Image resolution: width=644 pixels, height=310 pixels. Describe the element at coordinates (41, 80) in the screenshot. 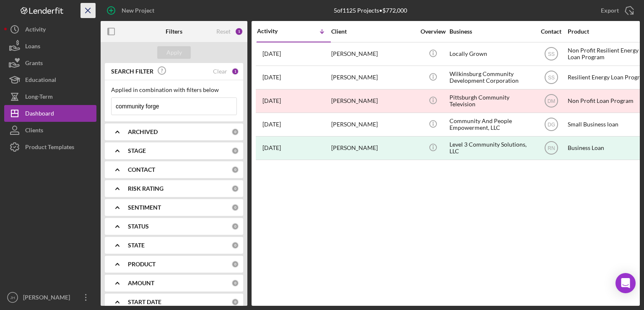

I see `div: Educational` at that location.